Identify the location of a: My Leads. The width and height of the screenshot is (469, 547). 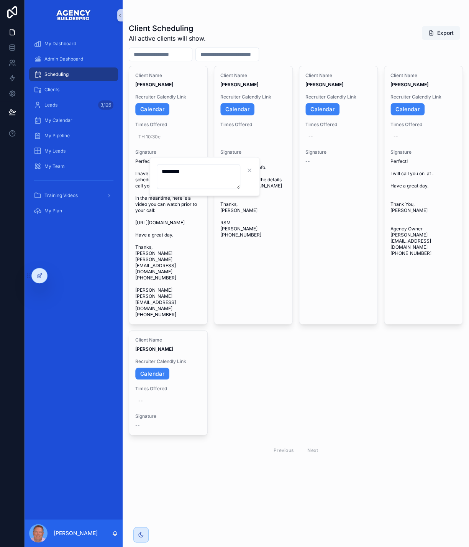
(74, 151).